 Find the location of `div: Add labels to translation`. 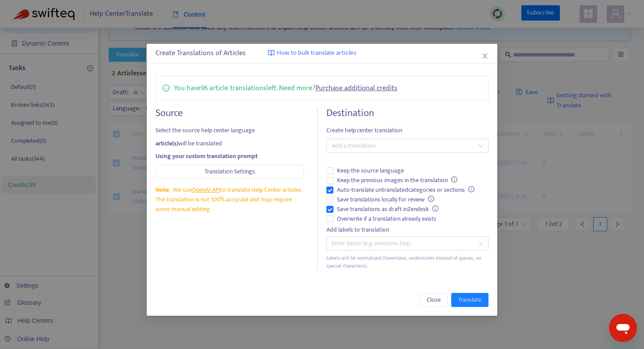

div: Add labels to translation is located at coordinates (407, 230).